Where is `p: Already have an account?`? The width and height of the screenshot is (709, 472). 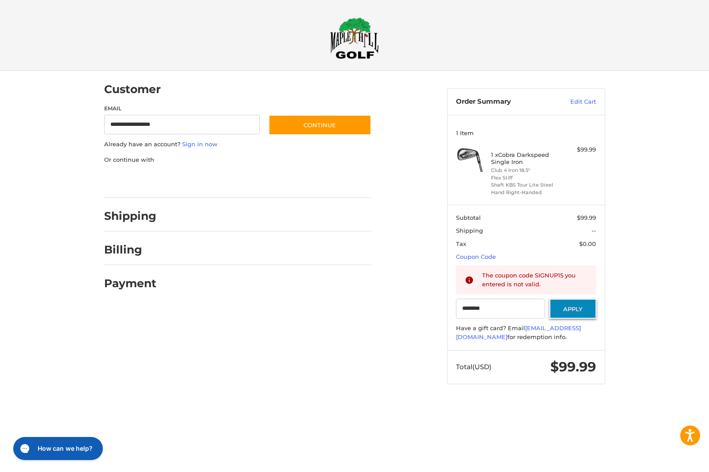 p: Already have an account? is located at coordinates (237, 144).